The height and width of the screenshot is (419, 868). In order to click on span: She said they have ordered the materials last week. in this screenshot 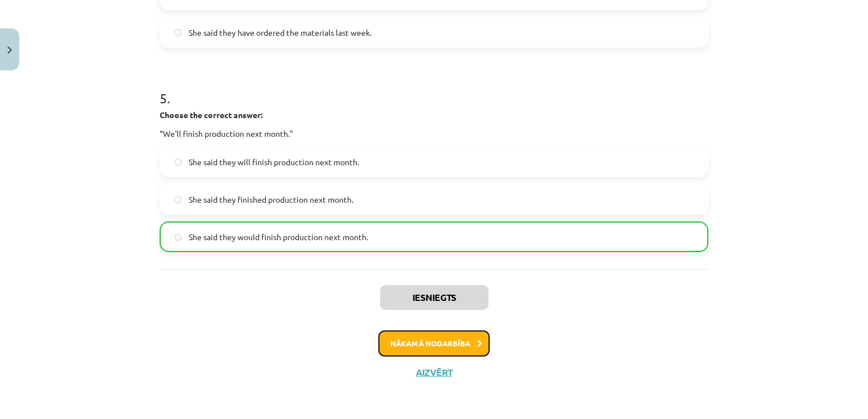, I will do `click(280, 32)`.